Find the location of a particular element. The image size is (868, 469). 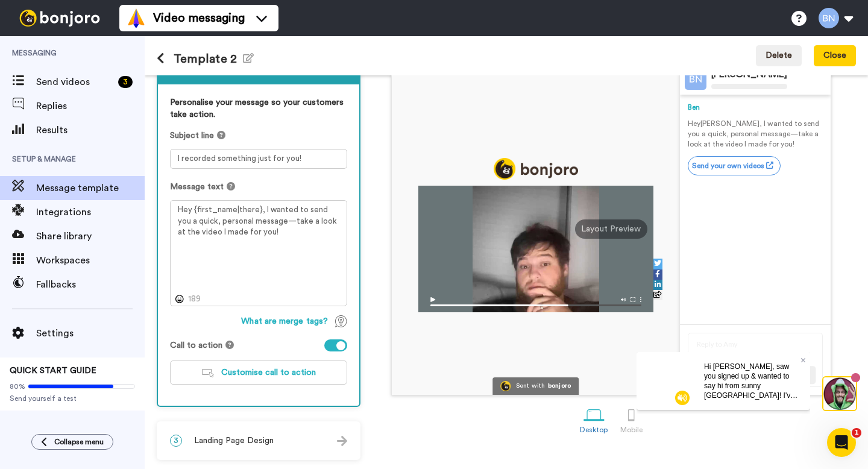

label: Personalise your message so your customers take action. is located at coordinates (259, 109).